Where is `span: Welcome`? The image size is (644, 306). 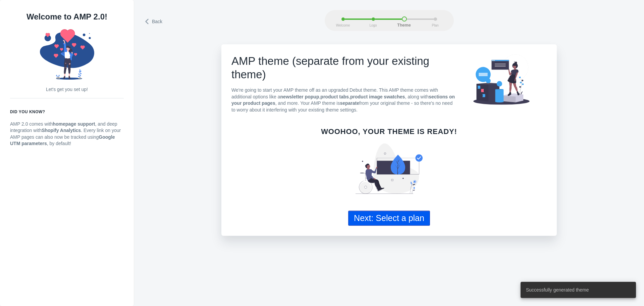
span: Welcome is located at coordinates (343, 25).